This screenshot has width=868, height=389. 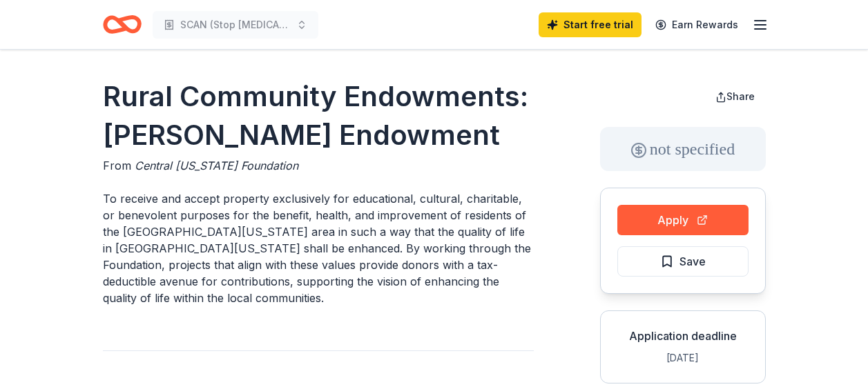 I want to click on a: Start free trial, so click(x=589, y=25).